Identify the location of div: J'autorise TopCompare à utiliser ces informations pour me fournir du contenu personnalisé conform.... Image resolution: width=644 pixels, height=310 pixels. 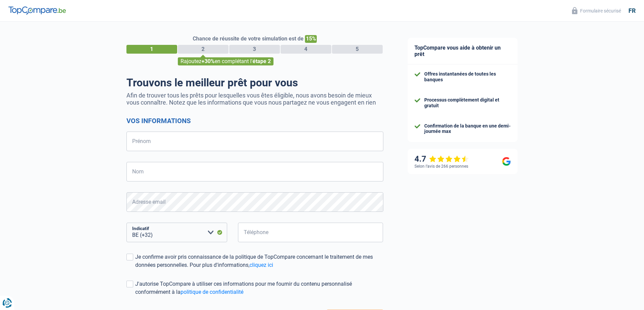
(259, 288).